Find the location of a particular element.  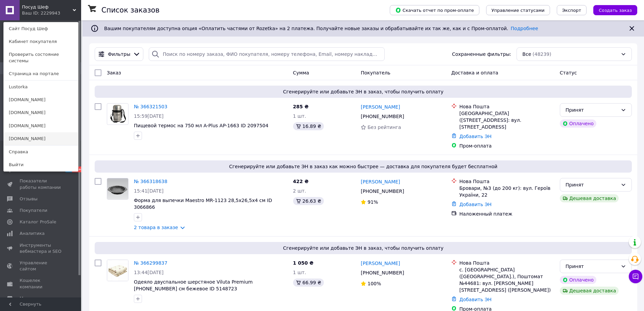

span: 285 ₴ is located at coordinates (301, 106).